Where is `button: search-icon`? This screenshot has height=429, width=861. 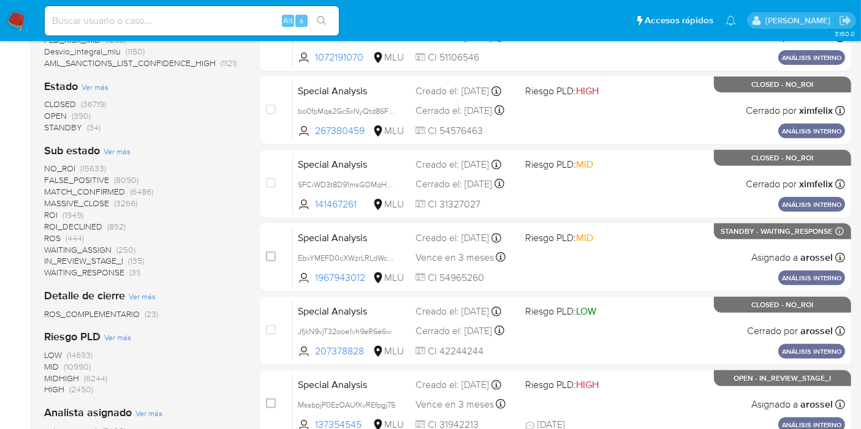 button: search-icon is located at coordinates (321, 21).